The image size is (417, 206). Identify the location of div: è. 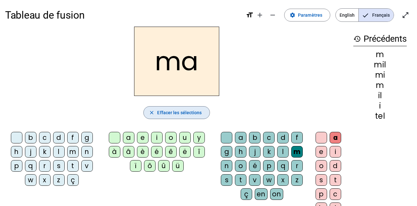
(143, 151).